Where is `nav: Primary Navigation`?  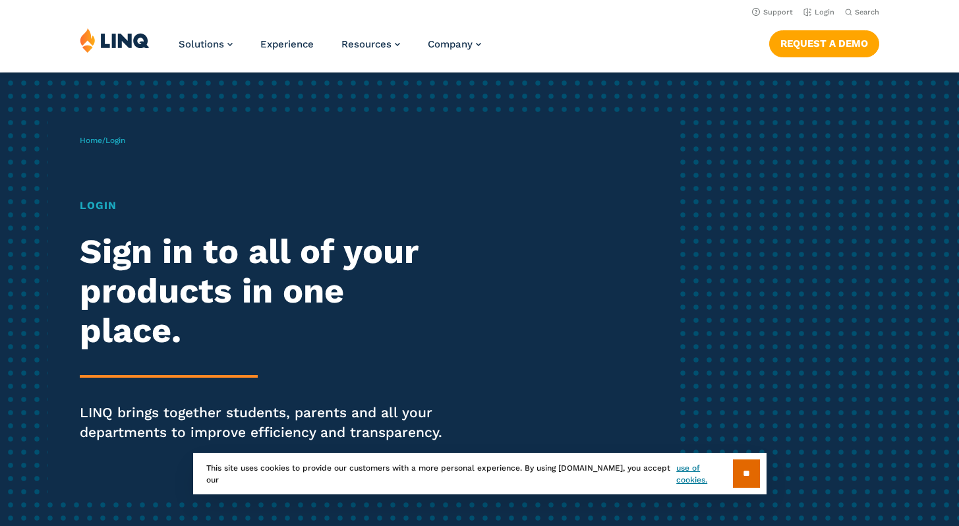 nav: Primary Navigation is located at coordinates (330, 49).